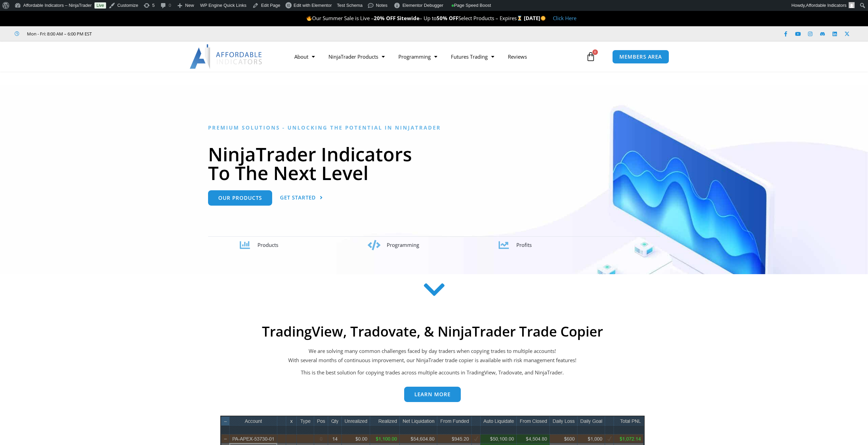  Describe the element at coordinates (595, 52) in the screenshot. I see `span: 0` at that location.